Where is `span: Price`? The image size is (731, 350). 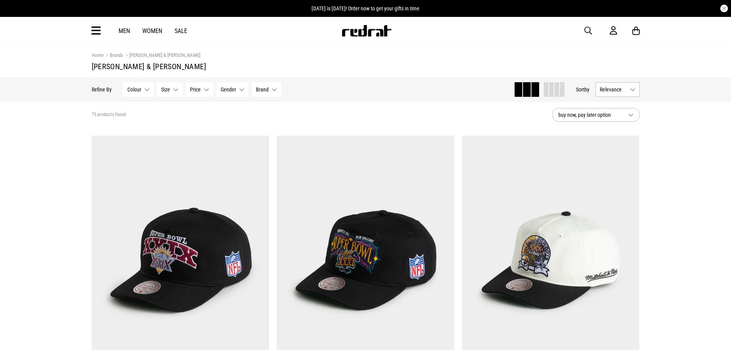
span: Price is located at coordinates (195, 89).